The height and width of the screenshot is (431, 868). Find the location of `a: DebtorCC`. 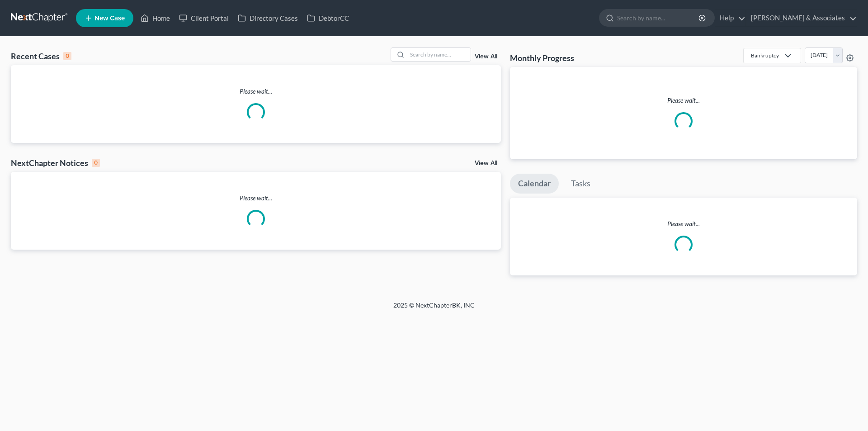

a: DebtorCC is located at coordinates (328, 18).